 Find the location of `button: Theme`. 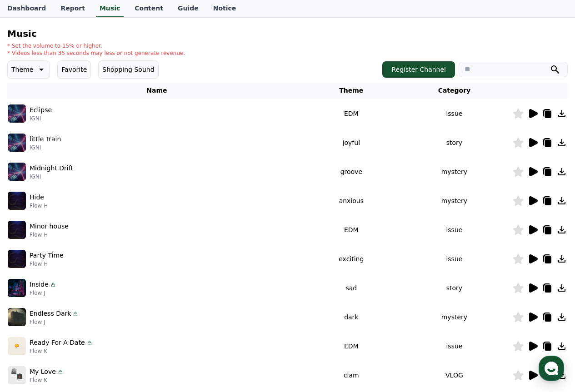

button: Theme is located at coordinates (29, 69).